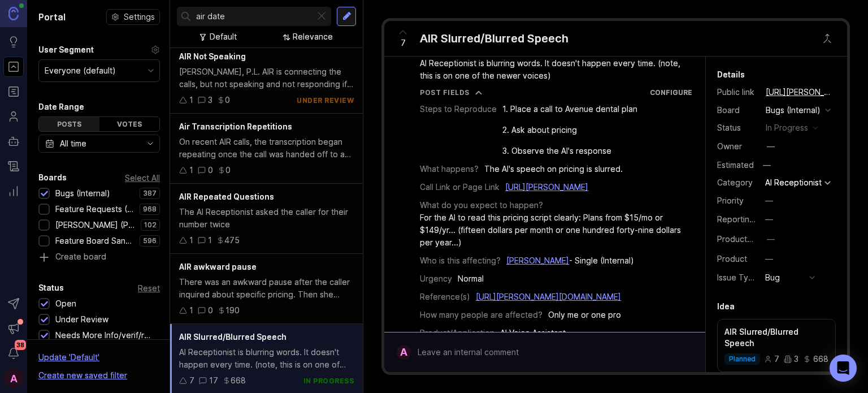  I want to click on div: Only me or one pro, so click(584, 315).